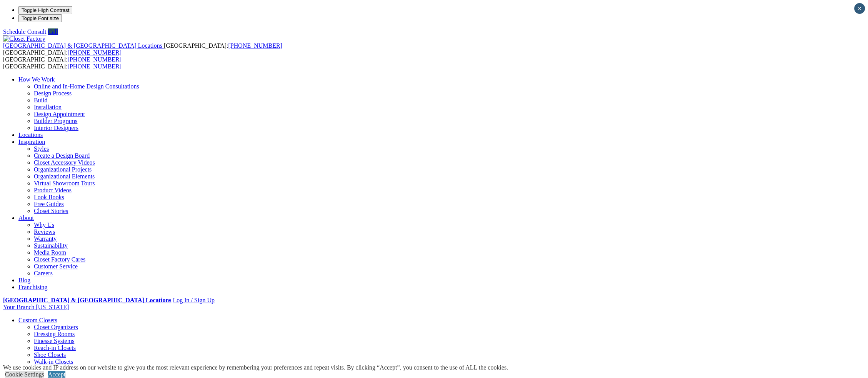 The width and height of the screenshot is (868, 378). What do you see at coordinates (63, 169) in the screenshot?
I see `a: Organizational Projects` at bounding box center [63, 169].